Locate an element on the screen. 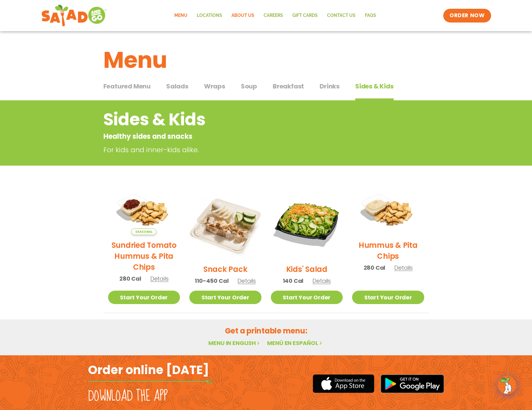 This screenshot has height=410, width=532. a: Contact Us is located at coordinates (341, 16).